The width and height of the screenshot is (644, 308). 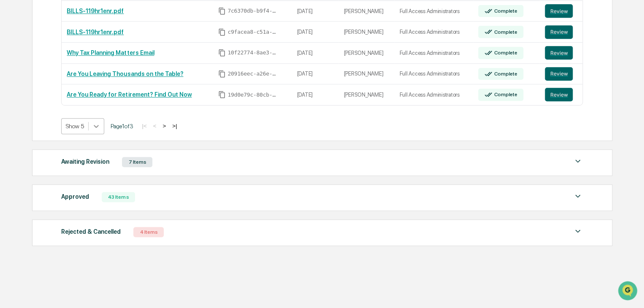 What do you see at coordinates (129, 94) in the screenshot?
I see `a: Are You Ready for Retirement? Find Out Now` at bounding box center [129, 94].